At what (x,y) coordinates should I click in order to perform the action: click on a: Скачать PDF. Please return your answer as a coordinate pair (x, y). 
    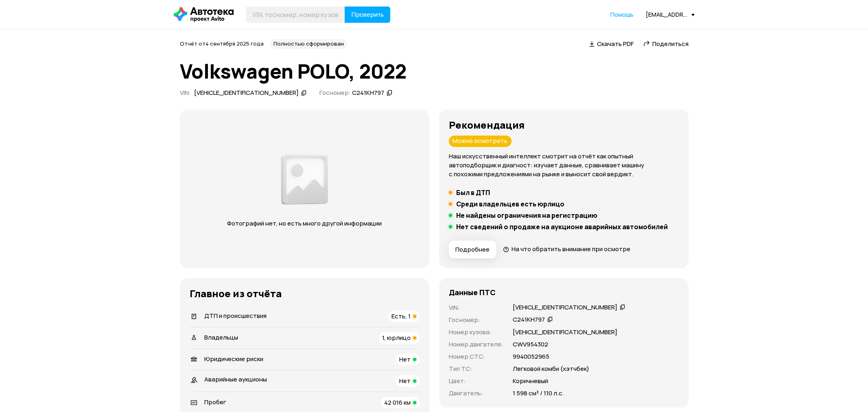
    Looking at the image, I should click on (611, 44).